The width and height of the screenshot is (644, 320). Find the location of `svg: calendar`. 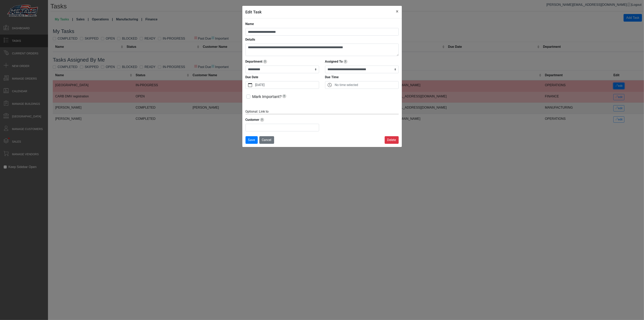

svg: calendar is located at coordinates (250, 85).